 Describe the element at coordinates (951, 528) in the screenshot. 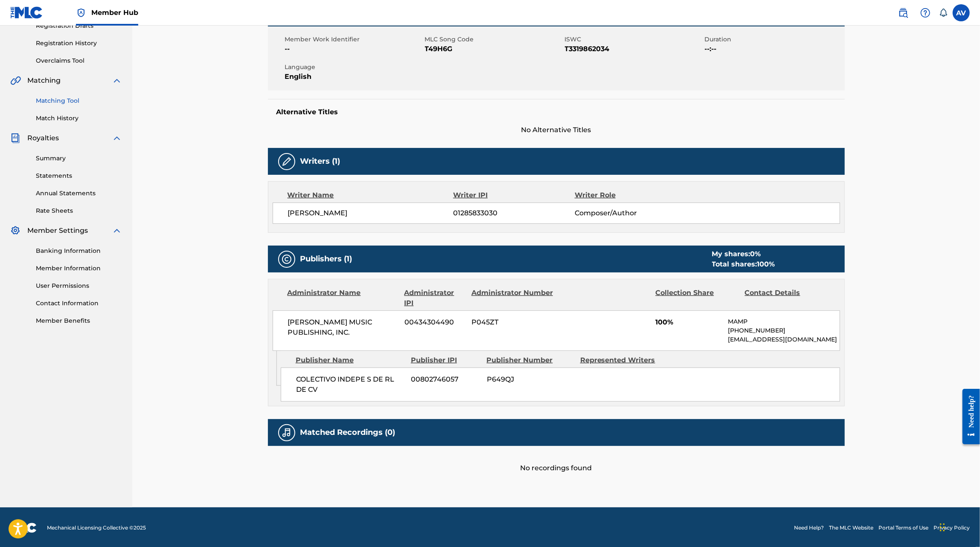

I see `a: Privacy Policy` at that location.